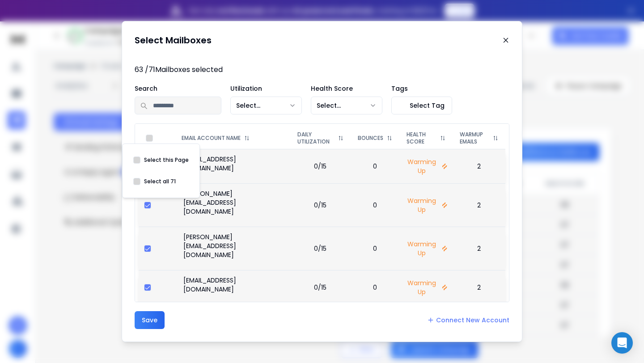 The height and width of the screenshot is (363, 644). What do you see at coordinates (160, 182) in the screenshot?
I see `label: Select all 71` at bounding box center [160, 182].